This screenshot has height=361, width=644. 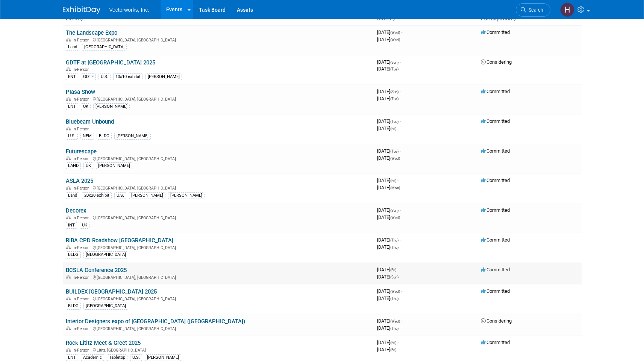 I want to click on a: The Landscape Expo, so click(x=91, y=33).